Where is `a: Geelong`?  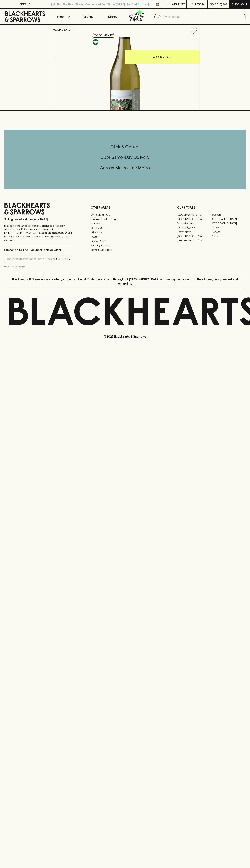
a: Geelong is located at coordinates (229, 232).